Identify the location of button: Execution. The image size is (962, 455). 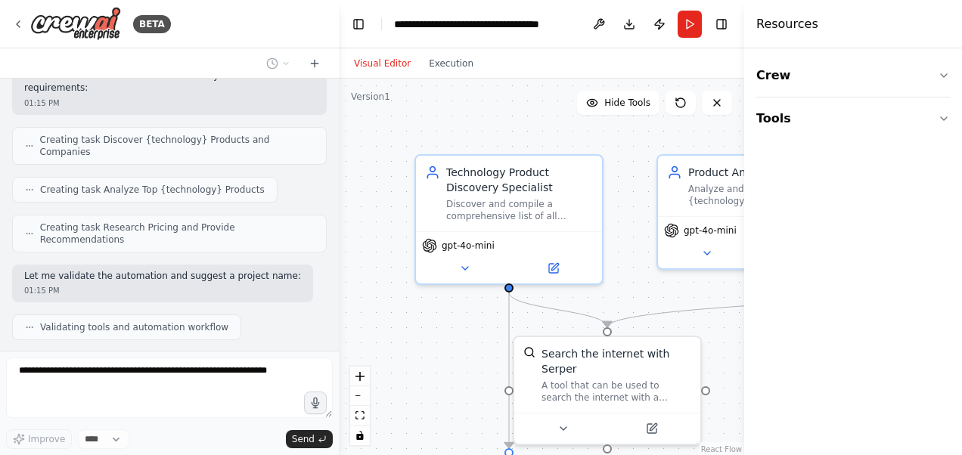
(451, 64).